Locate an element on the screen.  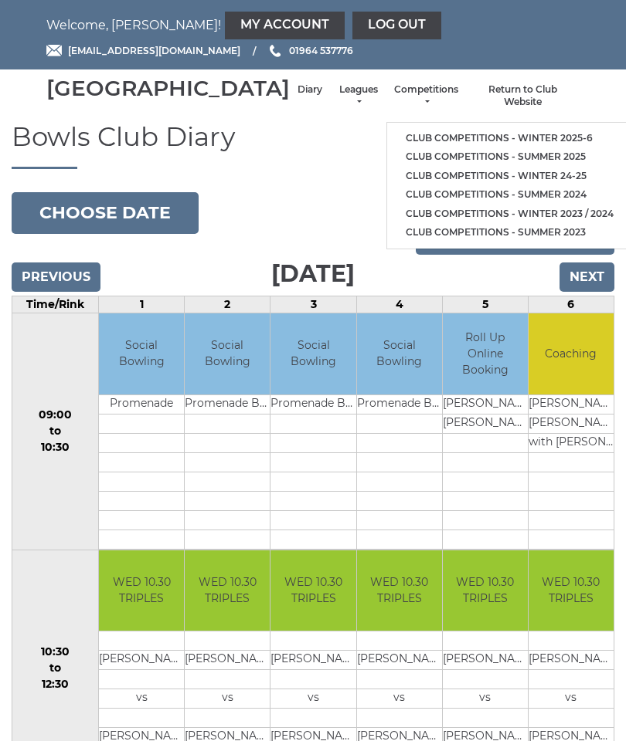
td: Coaching is located at coordinates (571, 354).